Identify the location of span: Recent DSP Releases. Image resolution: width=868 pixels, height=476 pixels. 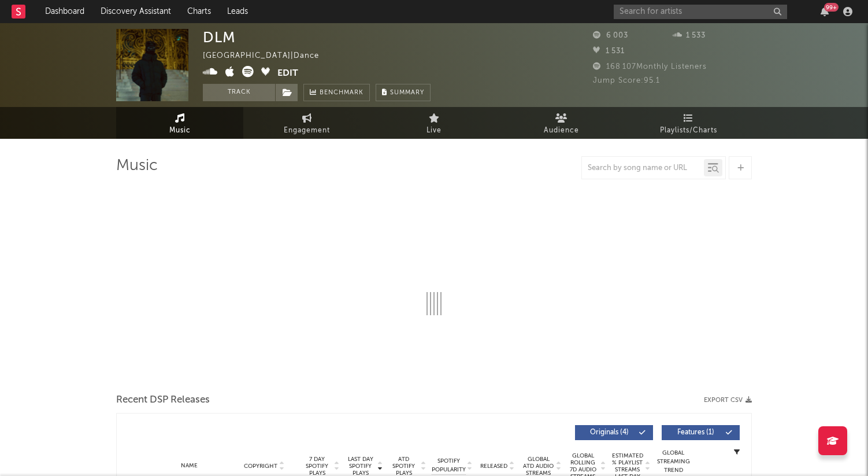
(163, 400).